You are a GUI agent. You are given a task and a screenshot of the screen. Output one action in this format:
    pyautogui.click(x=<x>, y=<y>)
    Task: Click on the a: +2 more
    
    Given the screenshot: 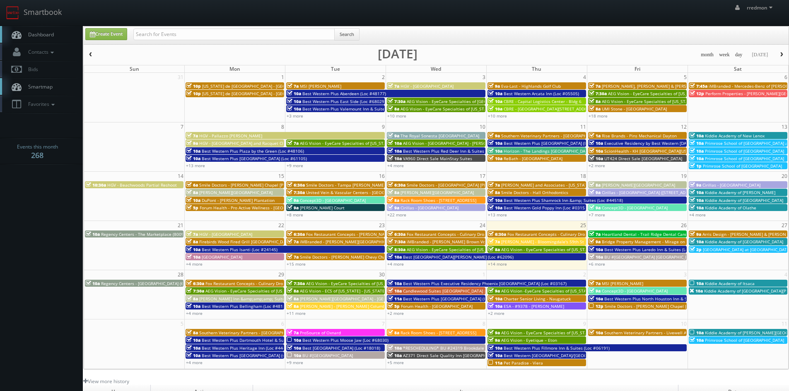 What is the action you would take?
    pyautogui.click(x=395, y=313)
    